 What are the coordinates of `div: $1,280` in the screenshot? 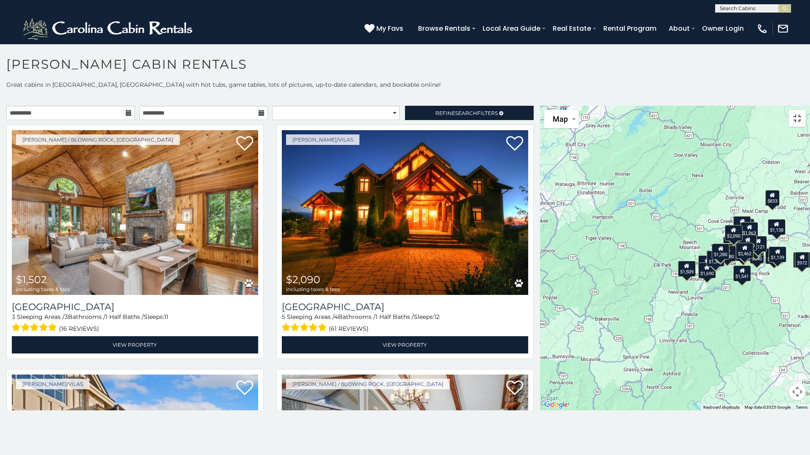 It's located at (720, 252).